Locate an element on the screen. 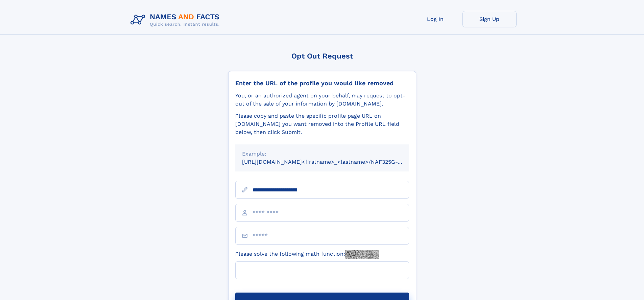 Image resolution: width=644 pixels, height=300 pixels. div: Example: is located at coordinates (322, 154).